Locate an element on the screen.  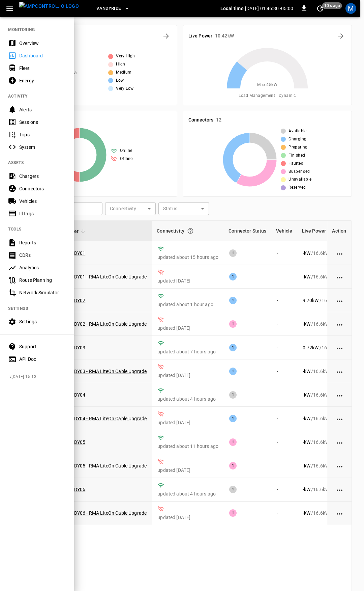
div: Settings is located at coordinates (43, 322).